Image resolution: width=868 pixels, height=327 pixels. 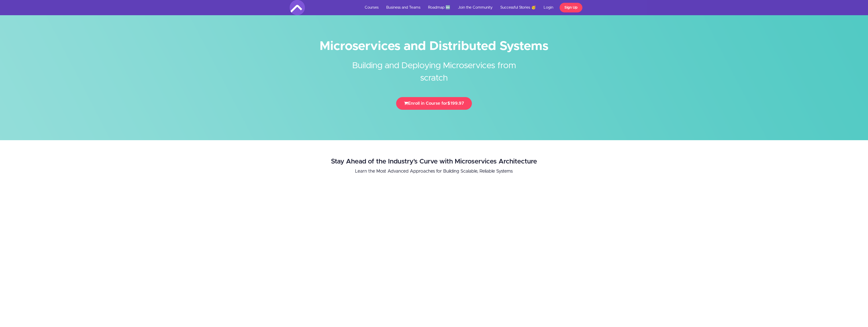 What do you see at coordinates (455, 104) in the screenshot?
I see `span: $199.97` at bounding box center [455, 104].